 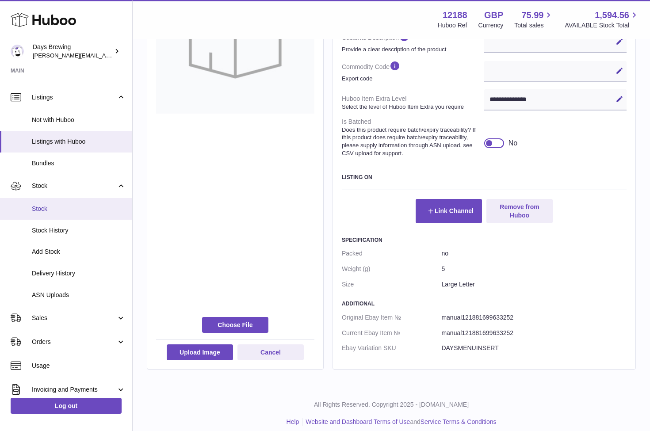 What do you see at coordinates (534, 253) in the screenshot?
I see `dd: no` at bounding box center [534, 253].